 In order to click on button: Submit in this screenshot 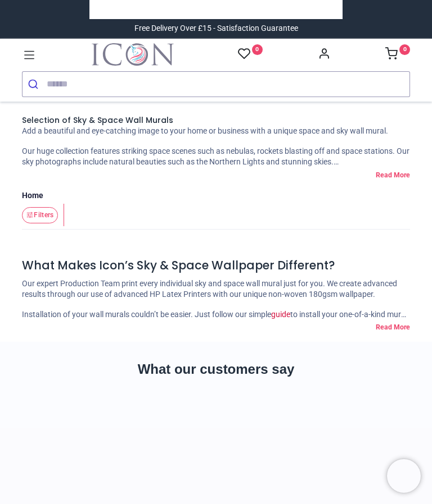, I will do `click(34, 85)`.